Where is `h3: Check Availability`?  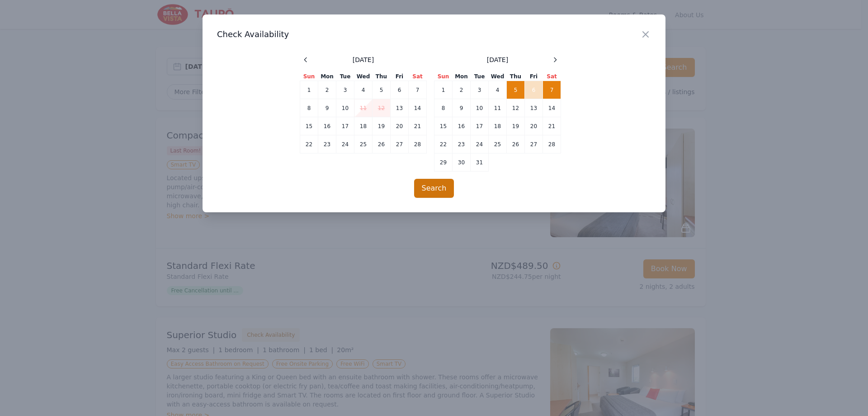 h3: Check Availability is located at coordinates (434, 35).